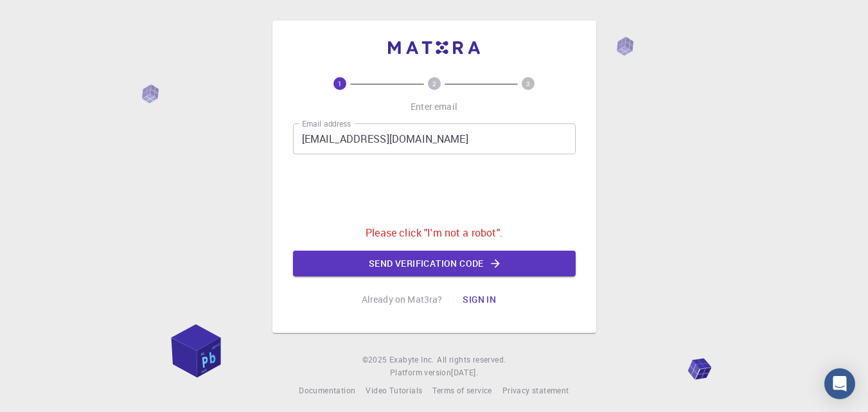 This screenshot has width=868, height=412. Describe the element at coordinates (840, 384) in the screenshot. I see `div: Open Intercom Messenger` at that location.